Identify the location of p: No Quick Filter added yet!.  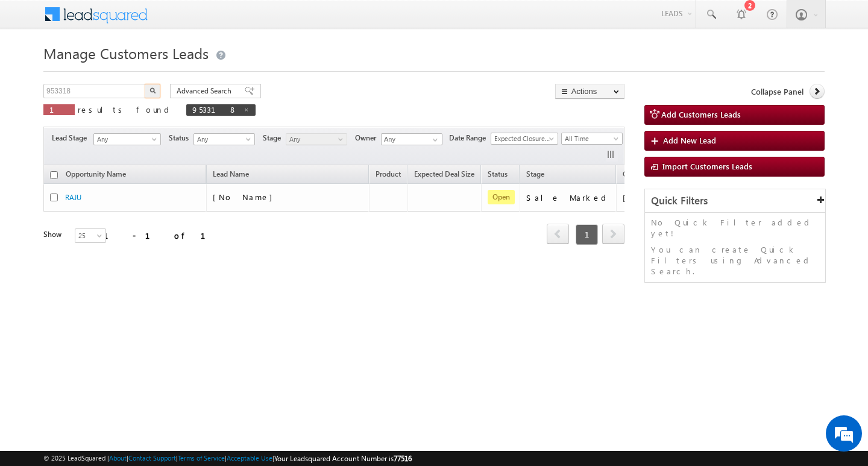
(734, 228).